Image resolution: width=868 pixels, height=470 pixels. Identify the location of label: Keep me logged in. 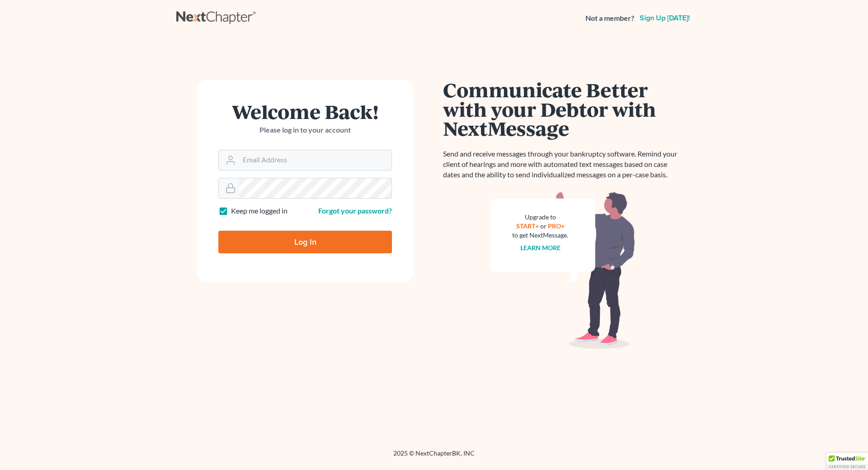
(259, 211).